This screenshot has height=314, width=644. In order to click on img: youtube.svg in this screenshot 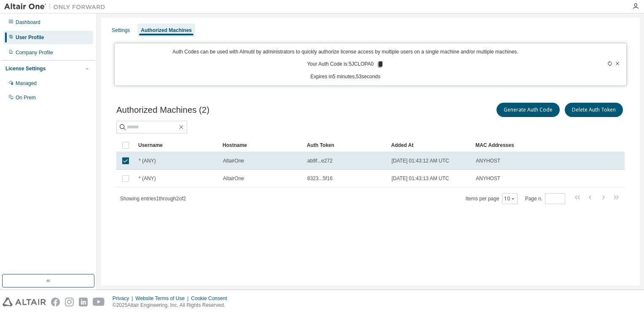, I will do `click(99, 302)`.